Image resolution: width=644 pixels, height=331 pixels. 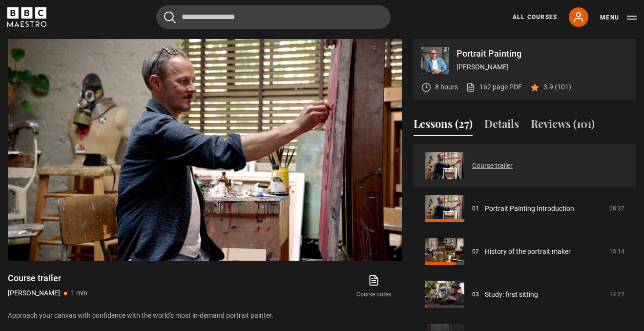 What do you see at coordinates (618, 18) in the screenshot?
I see `button: Toggle navigation` at bounding box center [618, 18].